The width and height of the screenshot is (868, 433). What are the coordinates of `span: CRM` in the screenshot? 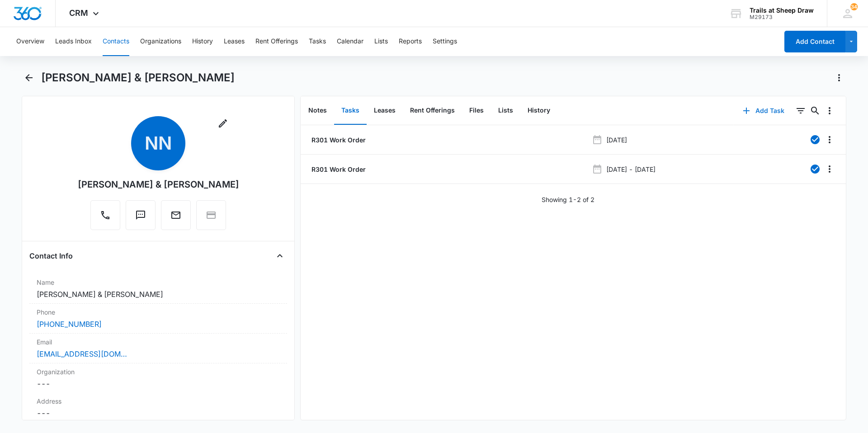 It's located at (79, 12).